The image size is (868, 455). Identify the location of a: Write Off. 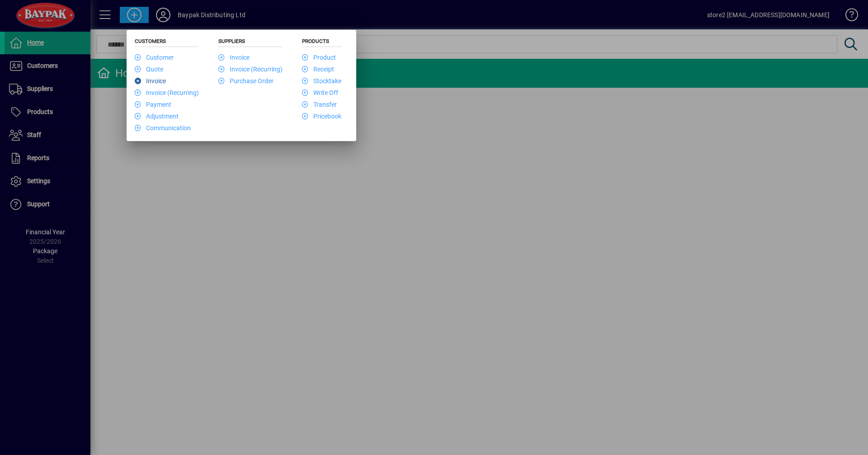
(320, 93).